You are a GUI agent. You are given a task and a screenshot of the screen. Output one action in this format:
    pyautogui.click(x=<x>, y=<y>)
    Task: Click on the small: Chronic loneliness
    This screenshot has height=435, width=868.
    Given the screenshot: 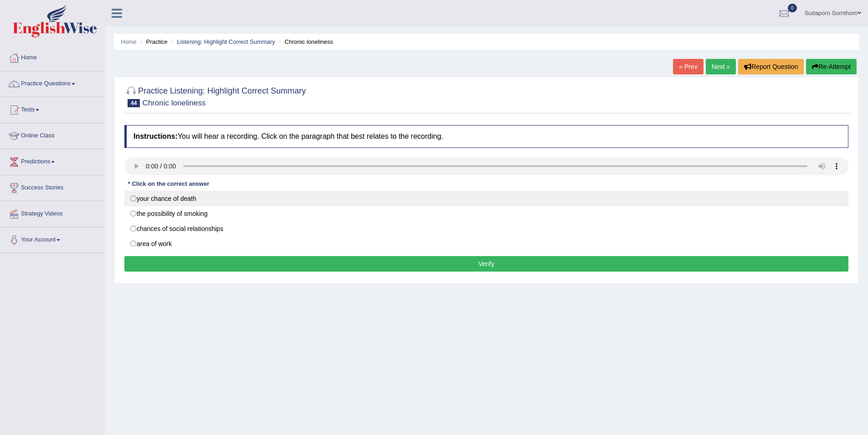 What is the action you would take?
    pyautogui.click(x=173, y=103)
    